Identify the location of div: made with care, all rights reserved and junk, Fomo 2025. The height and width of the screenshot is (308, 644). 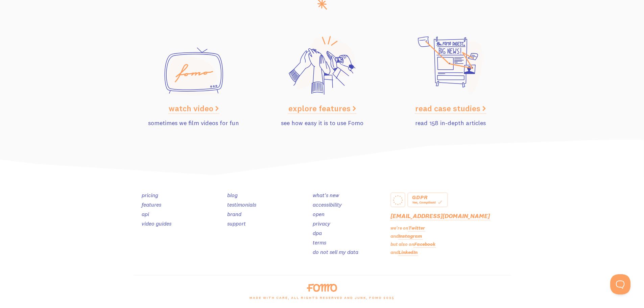
(322, 300).